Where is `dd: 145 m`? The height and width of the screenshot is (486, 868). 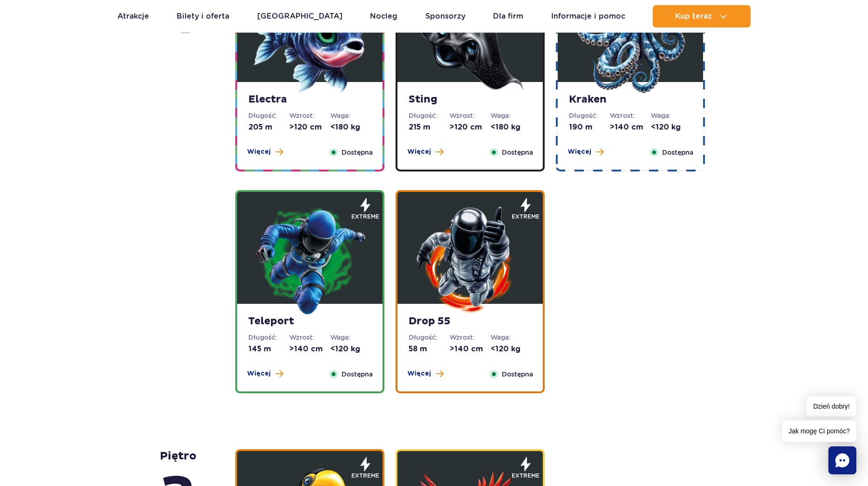
dd: 145 m is located at coordinates (269, 349).